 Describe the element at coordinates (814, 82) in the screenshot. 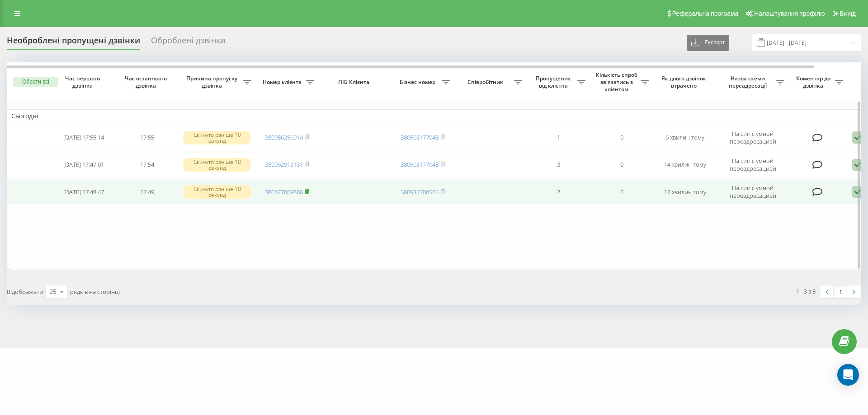

I see `span: Коментар до дзвінка` at that location.